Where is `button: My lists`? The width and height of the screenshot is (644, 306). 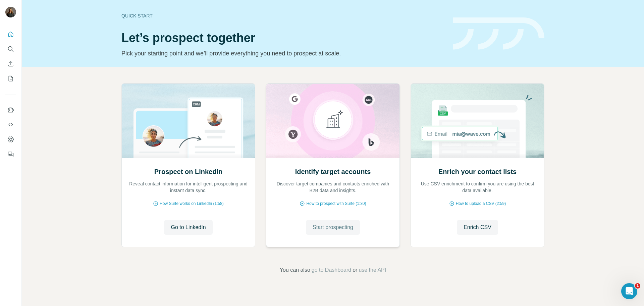 button: My lists is located at coordinates (11, 79).